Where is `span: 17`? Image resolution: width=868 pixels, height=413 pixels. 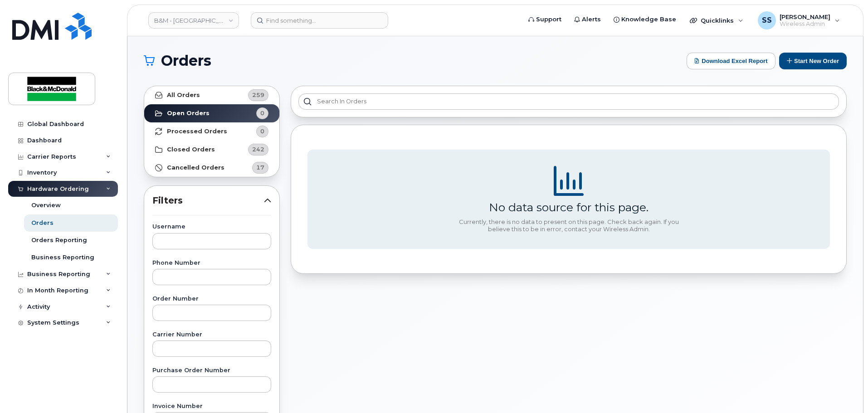 span: 17 is located at coordinates (260, 167).